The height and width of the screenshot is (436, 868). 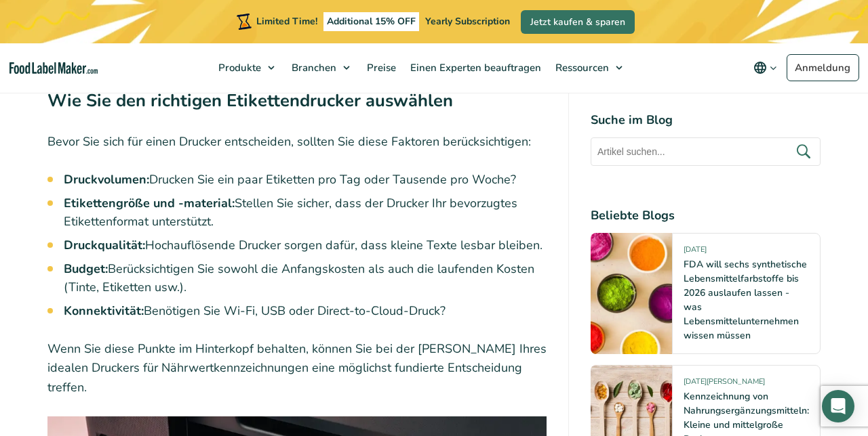 What do you see at coordinates (468, 21) in the screenshot?
I see `span: Yearly Subscription` at bounding box center [468, 21].